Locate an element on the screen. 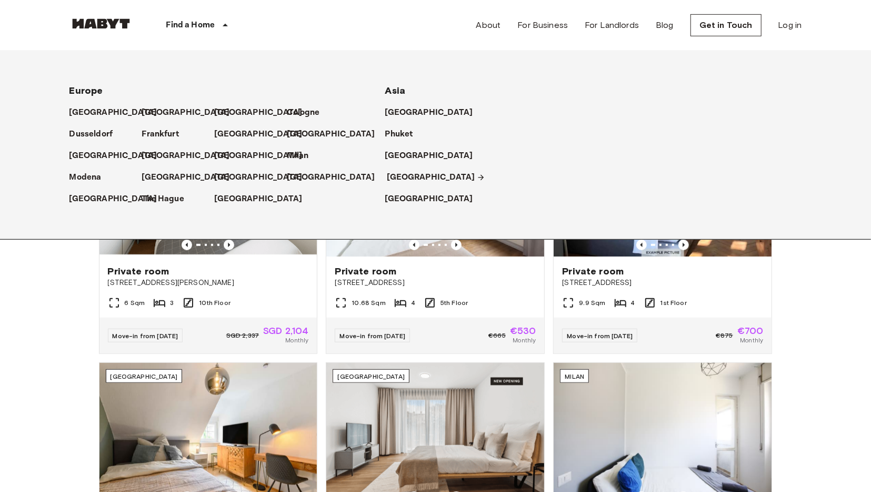  a: For Business is located at coordinates (543, 25).